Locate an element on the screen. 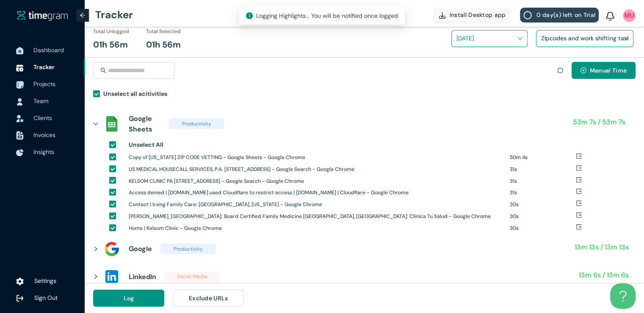 The width and height of the screenshot is (644, 313). img: timegram is located at coordinates (42, 16).